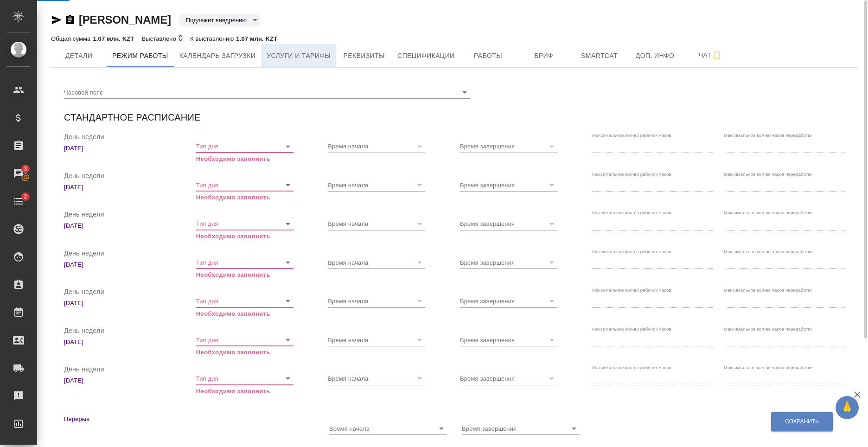 The image size is (868, 447). What do you see at coordinates (132, 117) in the screenshot?
I see `h6: Стандартное расписание` at bounding box center [132, 117].